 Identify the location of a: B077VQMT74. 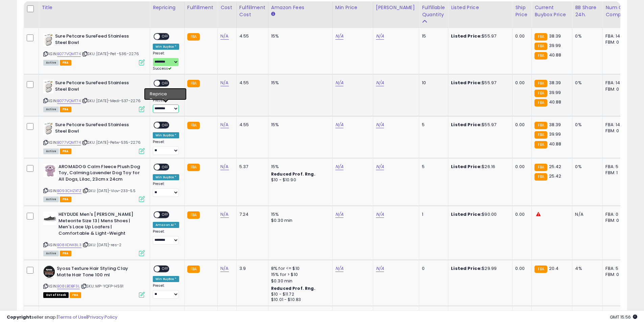
(69, 101).